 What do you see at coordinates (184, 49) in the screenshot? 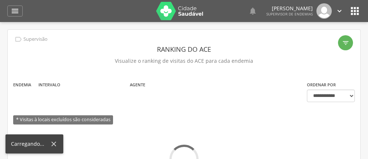
I see `header: Ranking do ACE` at bounding box center [184, 49].